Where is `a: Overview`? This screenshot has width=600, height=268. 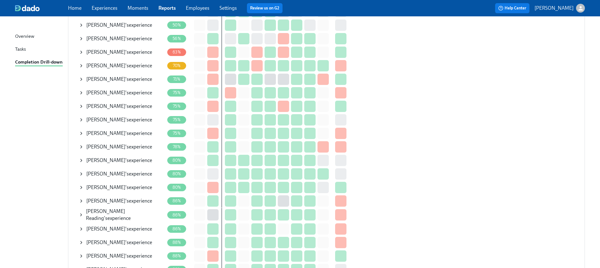
a: Overview is located at coordinates (39, 37).